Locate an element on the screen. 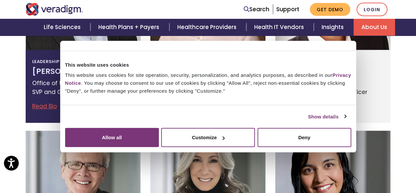  a: Read Bio is located at coordinates (44, 106).